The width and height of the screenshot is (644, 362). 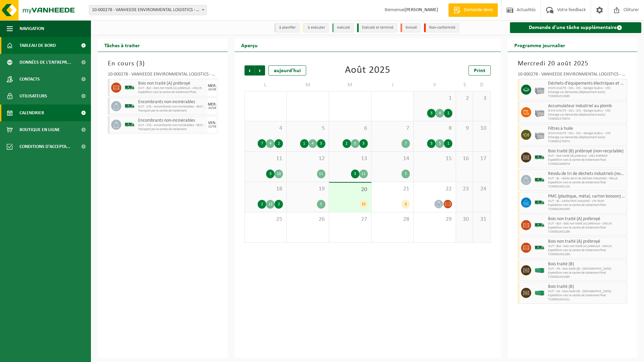 What do you see at coordinates (434, 159) in the screenshot?
I see `span: 15` at bounding box center [434, 159].